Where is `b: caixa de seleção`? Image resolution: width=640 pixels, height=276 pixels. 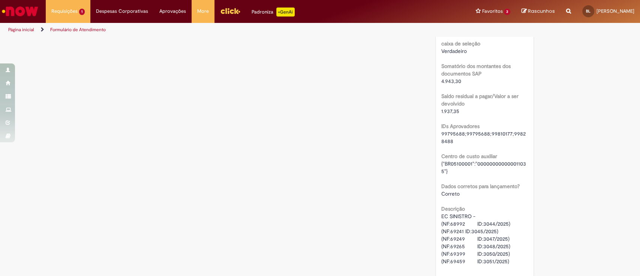 b: caixa de seleção is located at coordinates (461, 44).